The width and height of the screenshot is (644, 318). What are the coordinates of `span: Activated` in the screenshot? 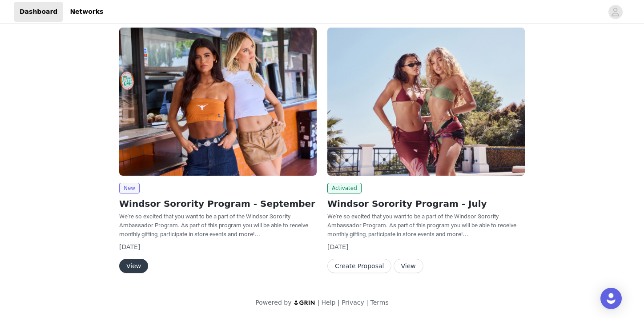 It's located at (344, 188).